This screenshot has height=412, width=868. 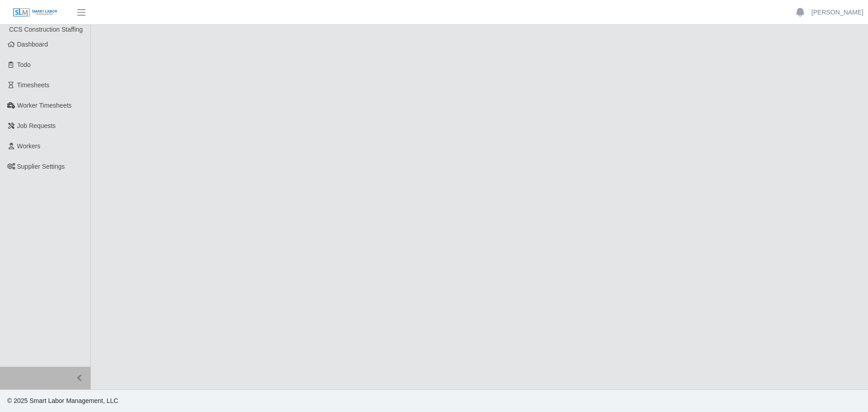 I want to click on img: SLM Logo, so click(x=35, y=13).